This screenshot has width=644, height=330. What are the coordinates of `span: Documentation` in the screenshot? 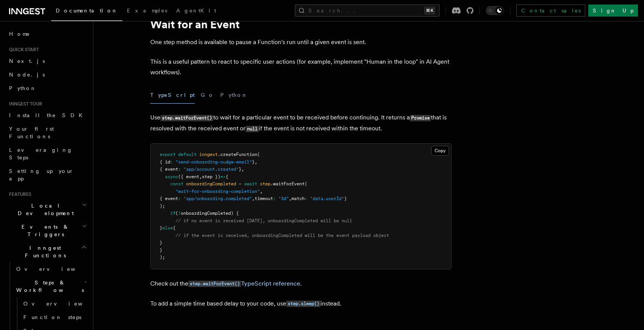 It's located at (87, 10).